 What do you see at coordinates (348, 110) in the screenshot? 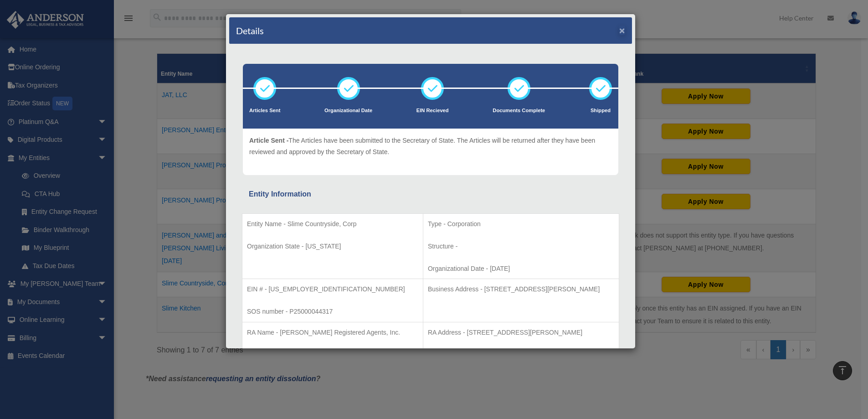
I see `p: Organizational Date` at bounding box center [348, 110].